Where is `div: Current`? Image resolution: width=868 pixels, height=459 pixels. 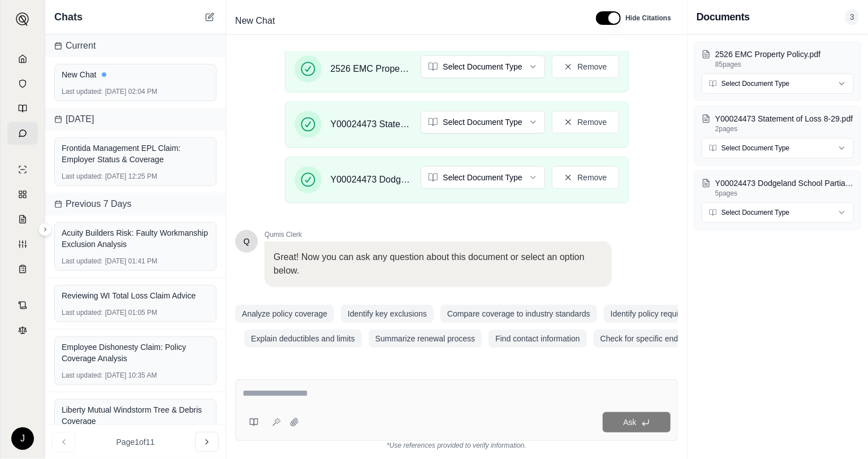
div: Current is located at coordinates (135, 46).